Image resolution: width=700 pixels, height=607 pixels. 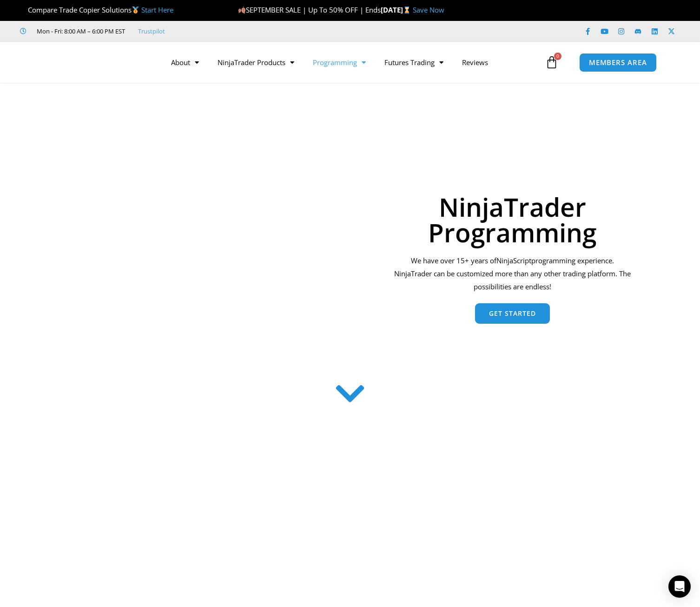 What do you see at coordinates (255, 63) in the screenshot?
I see `a: NinjaTrader Products` at bounding box center [255, 63].